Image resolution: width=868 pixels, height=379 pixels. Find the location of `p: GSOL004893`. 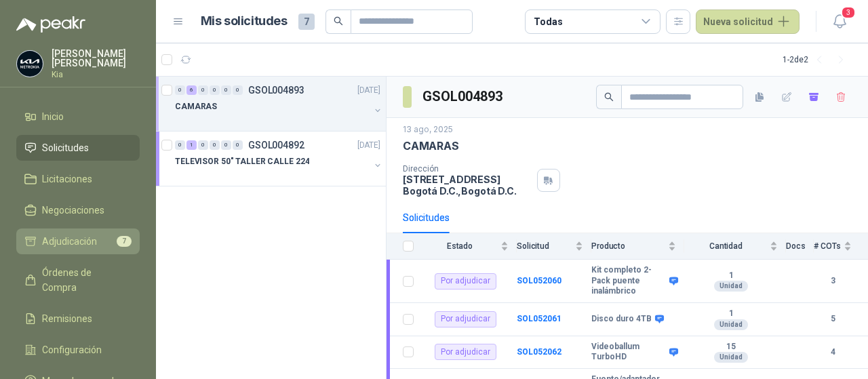

p: GSOL004893 is located at coordinates (276, 90).